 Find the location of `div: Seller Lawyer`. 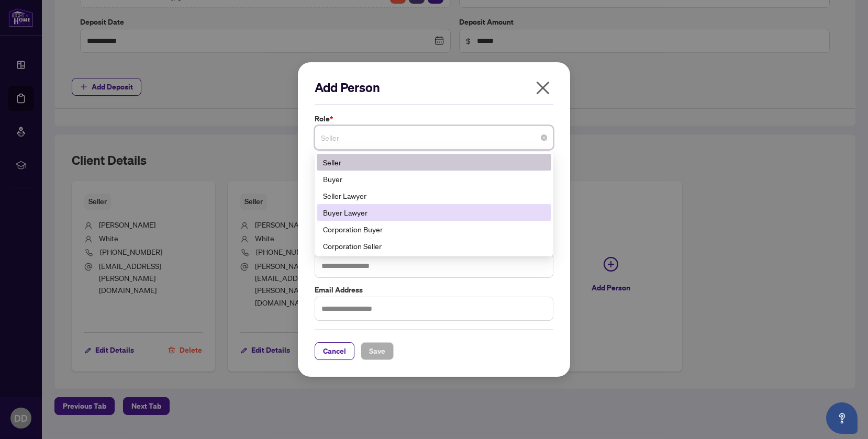

div: Seller Lawyer is located at coordinates (434, 196).